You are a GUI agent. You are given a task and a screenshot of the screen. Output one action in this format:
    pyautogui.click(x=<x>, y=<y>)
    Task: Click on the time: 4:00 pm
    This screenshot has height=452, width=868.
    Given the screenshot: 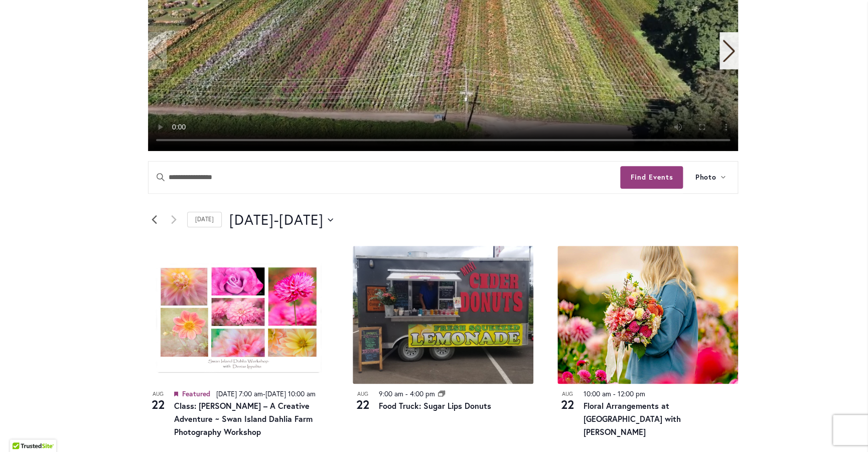 What is the action you would take?
    pyautogui.click(x=423, y=393)
    